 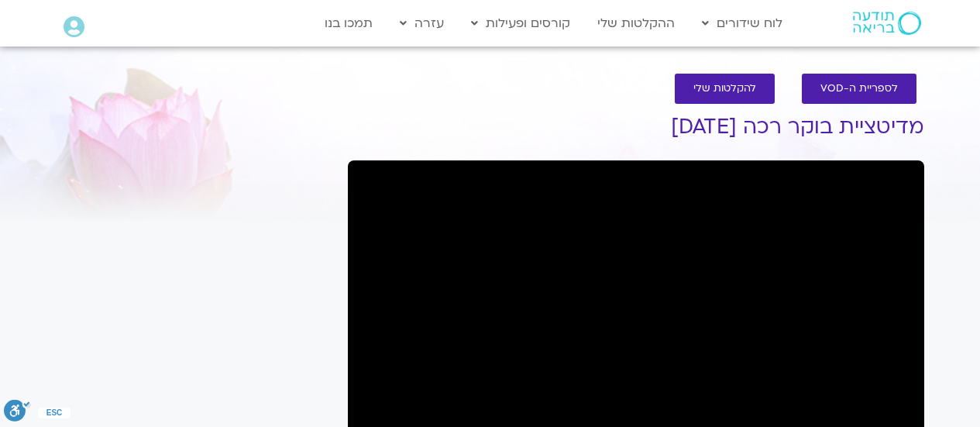 What do you see at coordinates (422, 24) in the screenshot?
I see `a: עזרה` at bounding box center [422, 24].